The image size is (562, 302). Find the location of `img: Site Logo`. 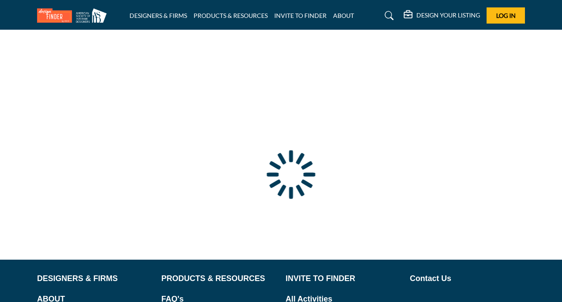

img: Site Logo is located at coordinates (74, 15).